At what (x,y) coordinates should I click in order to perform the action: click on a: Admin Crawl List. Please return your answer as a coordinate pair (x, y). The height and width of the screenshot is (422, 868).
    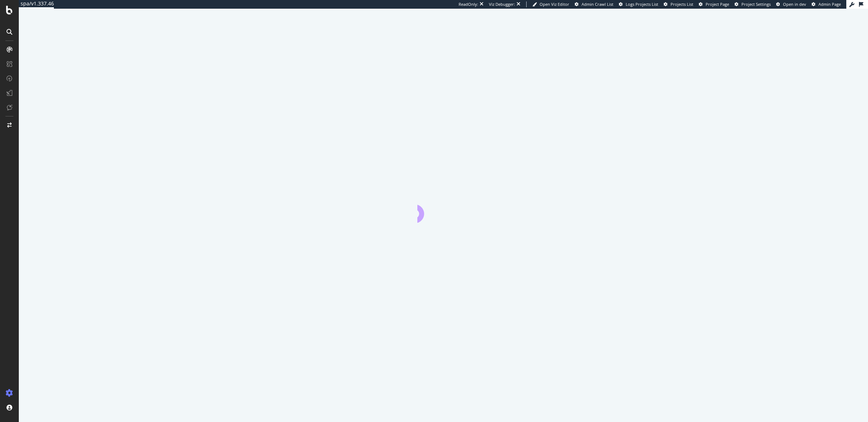
    Looking at the image, I should click on (593, 4).